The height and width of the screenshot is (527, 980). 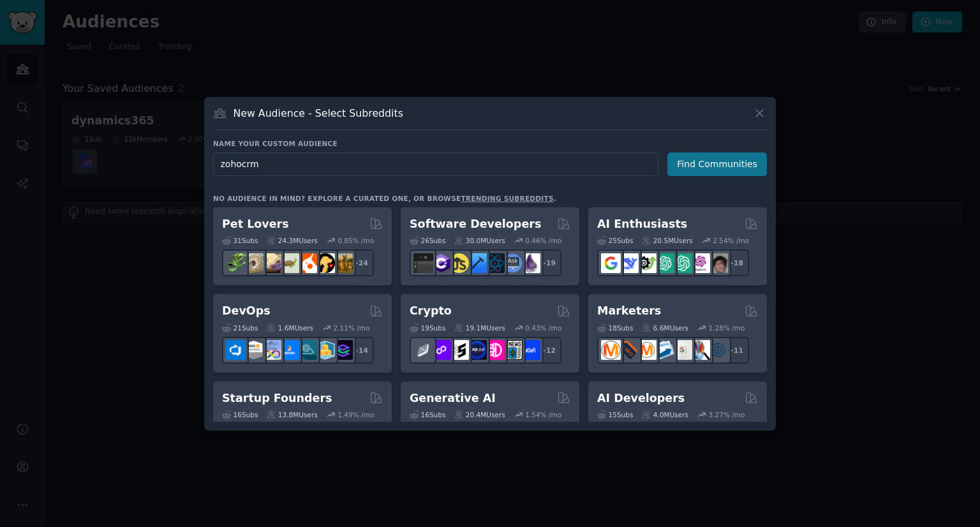 I want to click on img: software, so click(x=423, y=264).